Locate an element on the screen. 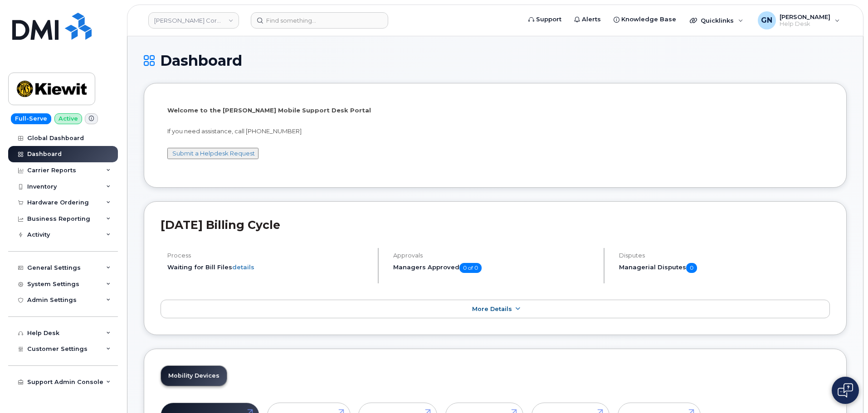 The height and width of the screenshot is (413, 868). h5: Managers Approved is located at coordinates (495, 268).